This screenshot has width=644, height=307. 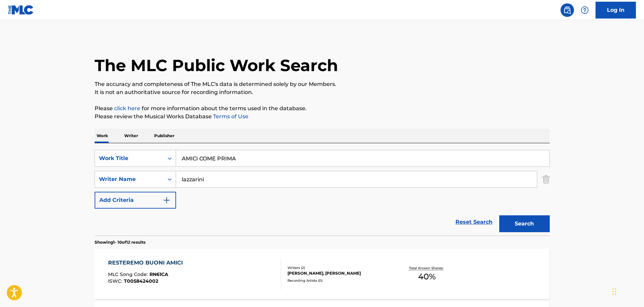 I want to click on p: It is not an authoritative source for recording information., so click(x=322, y=92).